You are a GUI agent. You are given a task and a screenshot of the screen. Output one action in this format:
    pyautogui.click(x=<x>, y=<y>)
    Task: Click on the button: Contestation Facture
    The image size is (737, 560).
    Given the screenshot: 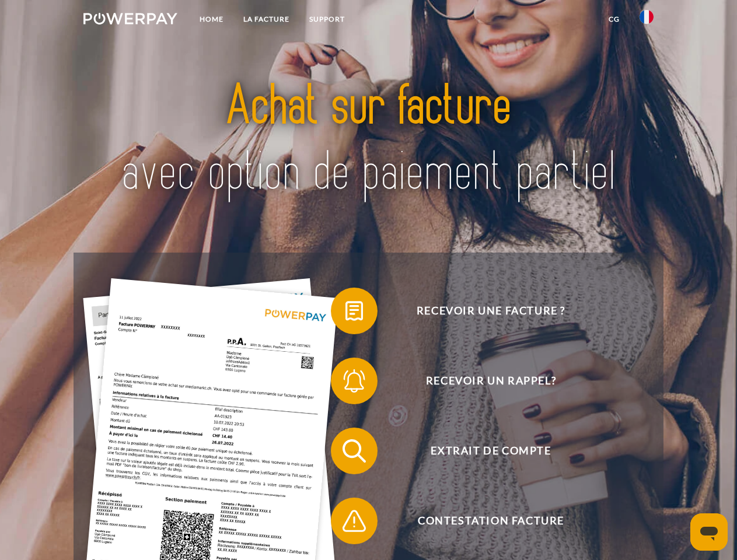 What is the action you would take?
    pyautogui.click(x=482, y=521)
    